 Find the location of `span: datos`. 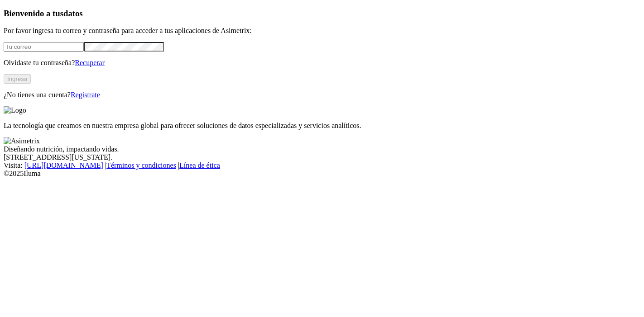

span: datos is located at coordinates (73, 13).